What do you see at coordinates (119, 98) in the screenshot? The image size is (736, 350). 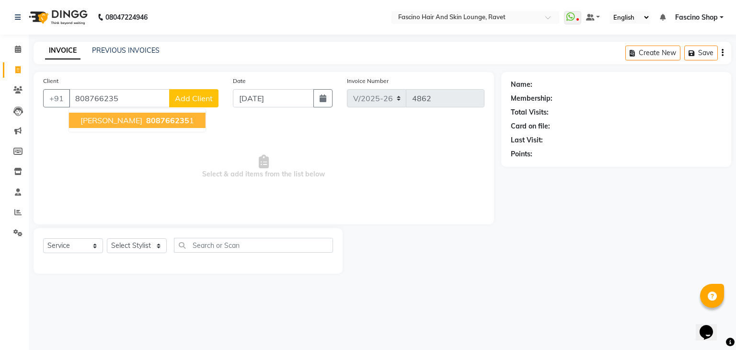 I see `input: Search by Name/Mobile/Email/Code` at bounding box center [119, 98].